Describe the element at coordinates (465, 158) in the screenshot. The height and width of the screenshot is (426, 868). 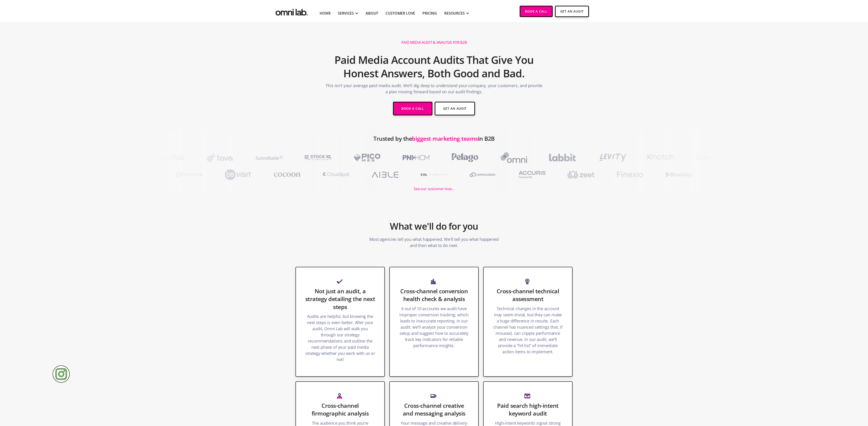
I see `img: PelagoHealth` at that location.